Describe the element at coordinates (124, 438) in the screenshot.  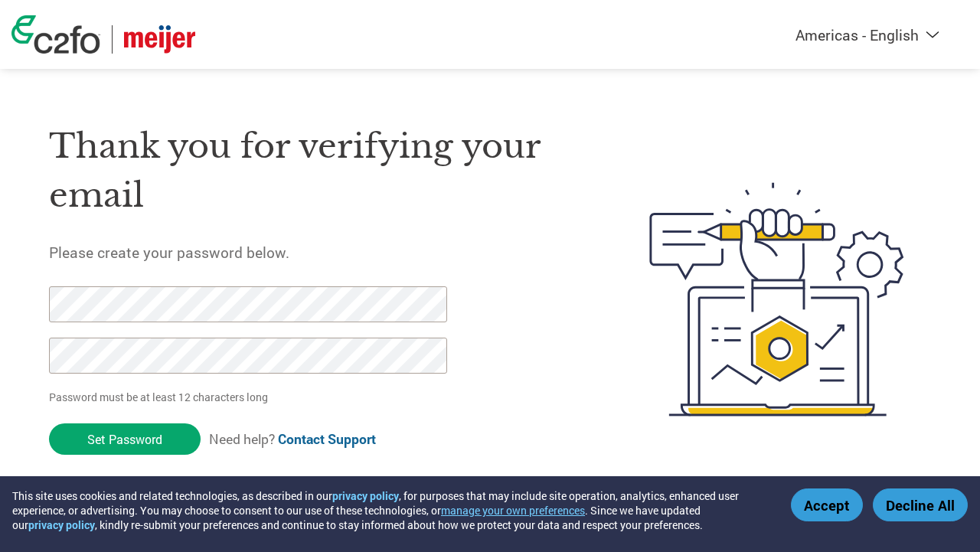
I see `input: Set Password` at that location.